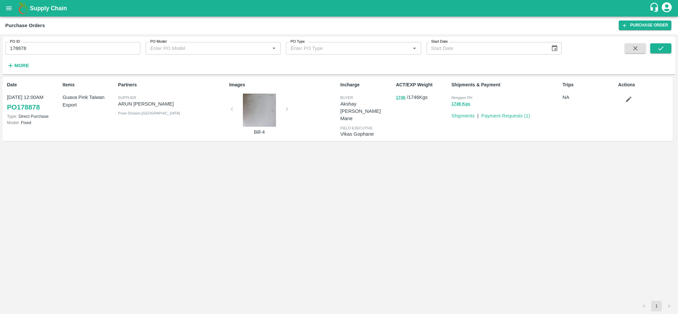 The height and width of the screenshot is (314, 678). What do you see at coordinates (15, 42) in the screenshot?
I see `label: PO ID` at bounding box center [15, 42].